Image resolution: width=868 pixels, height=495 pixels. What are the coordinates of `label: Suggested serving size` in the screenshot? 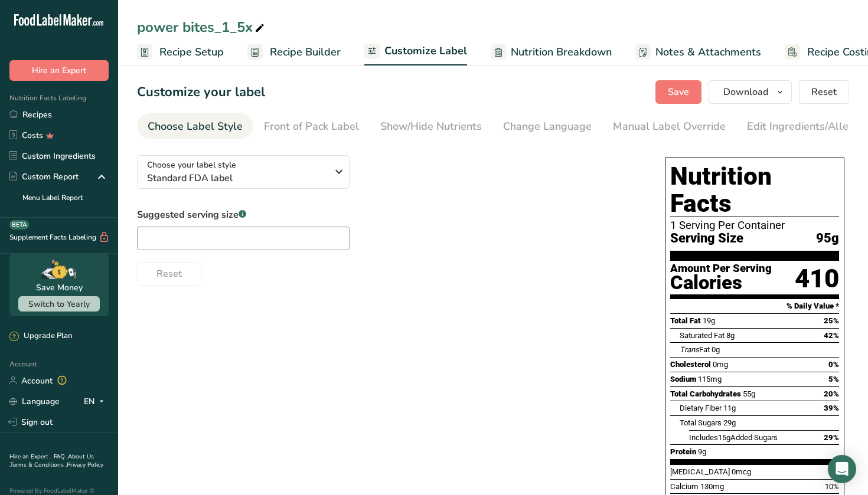 It's located at (243, 215).